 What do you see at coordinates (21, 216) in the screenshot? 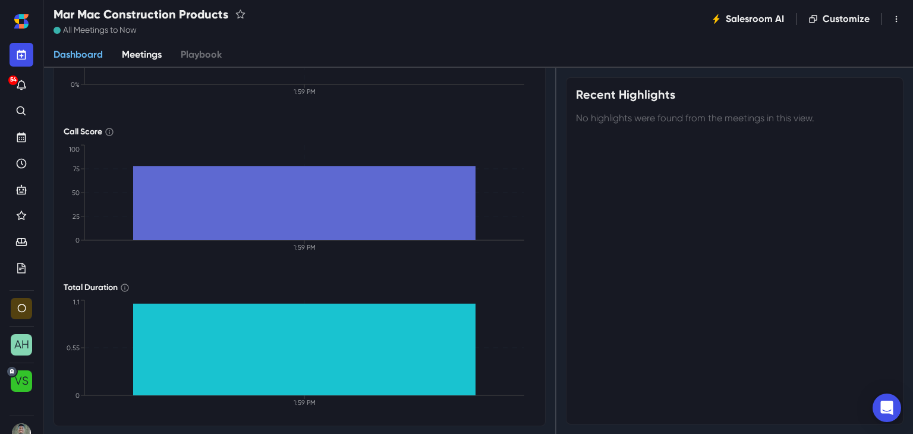
I see `a: Favorites` at bounding box center [21, 216].